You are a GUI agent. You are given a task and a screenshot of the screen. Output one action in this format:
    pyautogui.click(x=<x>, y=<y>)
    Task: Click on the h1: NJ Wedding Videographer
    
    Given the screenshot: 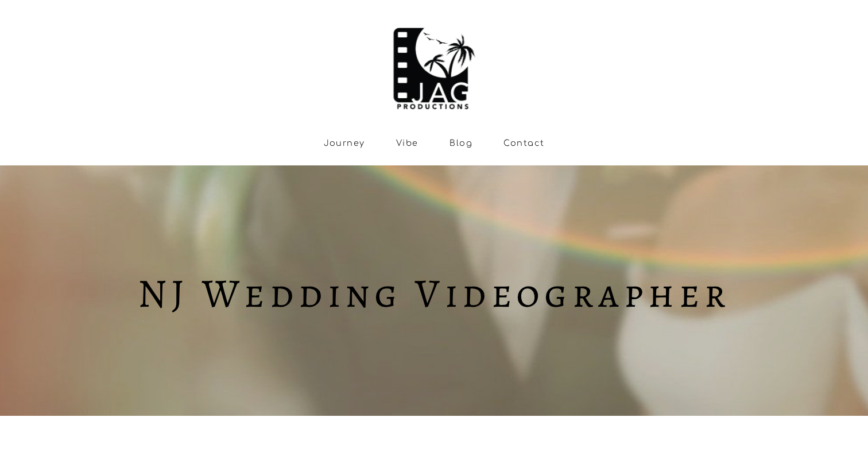 What is the action you would take?
    pyautogui.click(x=434, y=294)
    